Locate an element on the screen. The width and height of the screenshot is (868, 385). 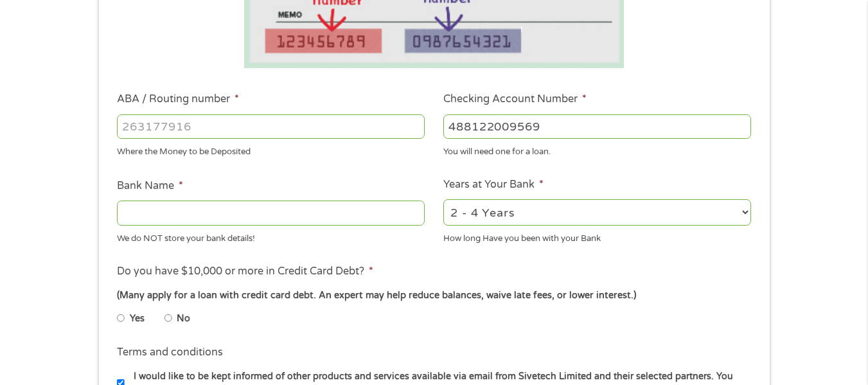
label: No is located at coordinates (183, 319).